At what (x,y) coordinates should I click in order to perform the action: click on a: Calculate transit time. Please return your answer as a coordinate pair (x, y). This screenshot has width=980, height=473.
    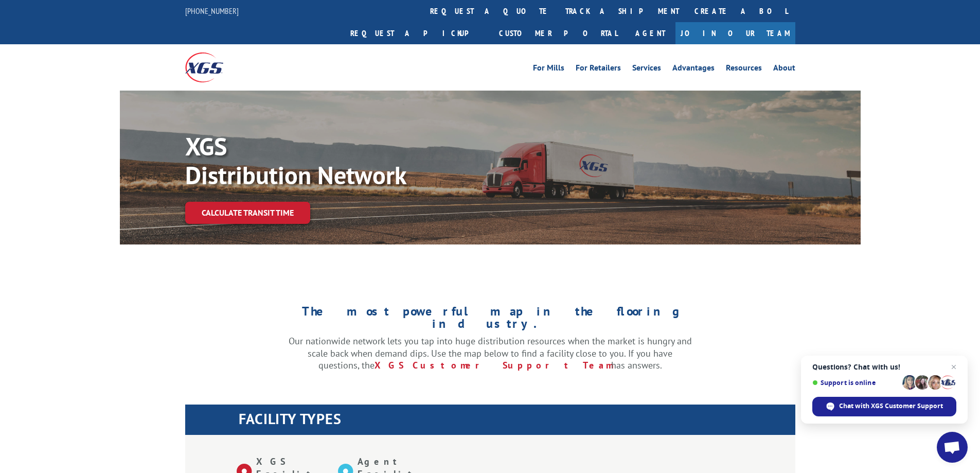
    Looking at the image, I should click on (248, 213).